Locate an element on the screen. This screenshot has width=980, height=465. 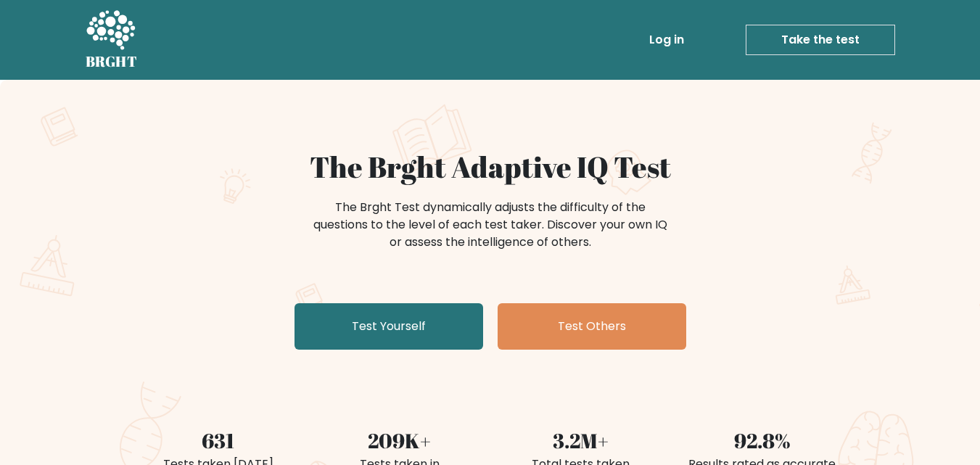
h1: The Brght Adaptive IQ Test is located at coordinates (491, 167).